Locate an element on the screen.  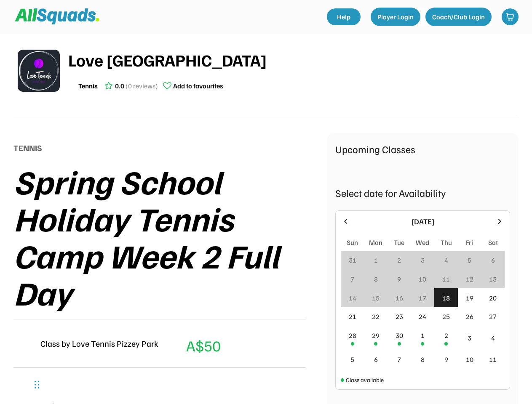
div: Thu is located at coordinates (446, 243).